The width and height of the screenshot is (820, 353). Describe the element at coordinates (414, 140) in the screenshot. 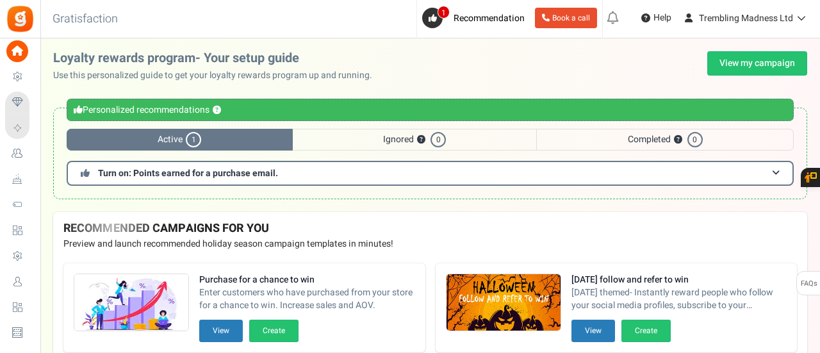

I see `span: Ignored` at that location.